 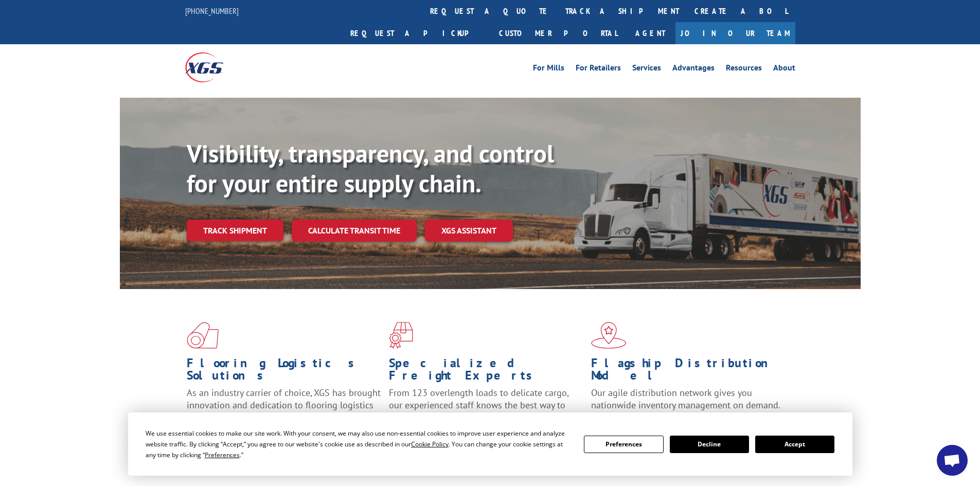 I want to click on a: About, so click(x=784, y=70).